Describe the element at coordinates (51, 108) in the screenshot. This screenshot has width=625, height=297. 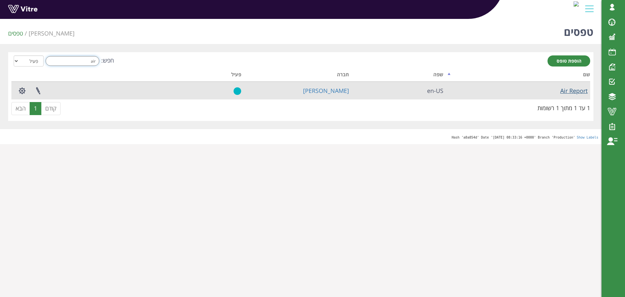
I see `a: קודם` at that location.